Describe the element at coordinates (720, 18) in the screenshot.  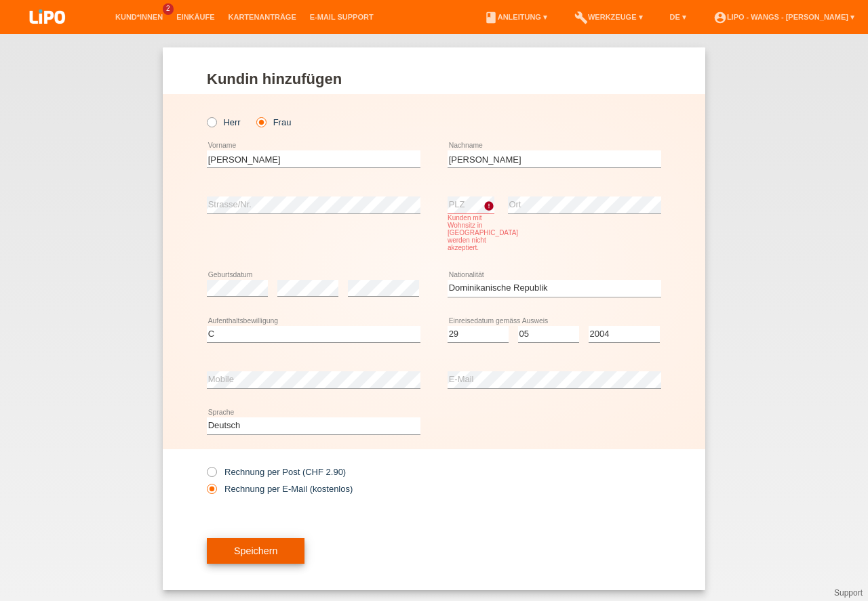
I see `i: account_circle` at that location.